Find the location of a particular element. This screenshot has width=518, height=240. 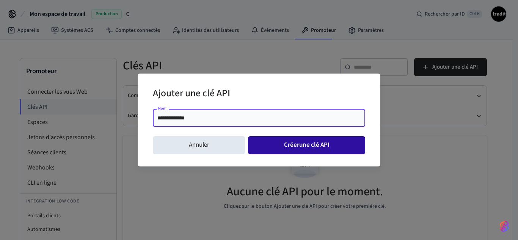

font: Annuler is located at coordinates (199, 145).